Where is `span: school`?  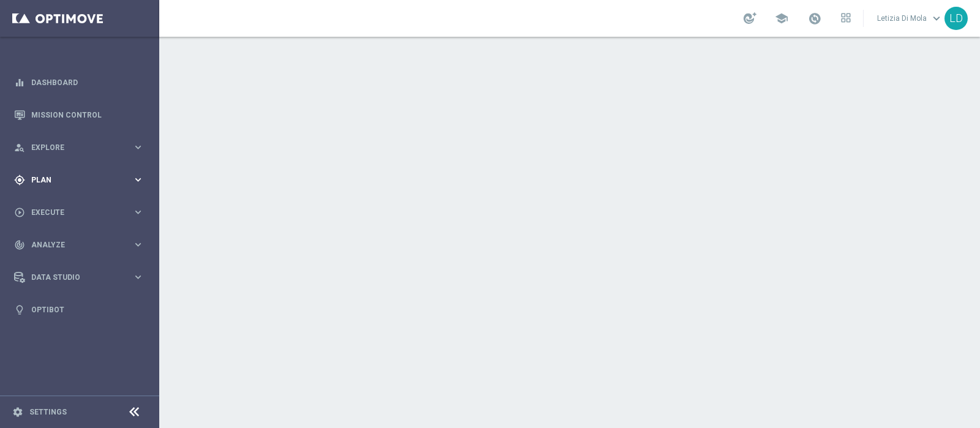
span: school is located at coordinates (782, 19).